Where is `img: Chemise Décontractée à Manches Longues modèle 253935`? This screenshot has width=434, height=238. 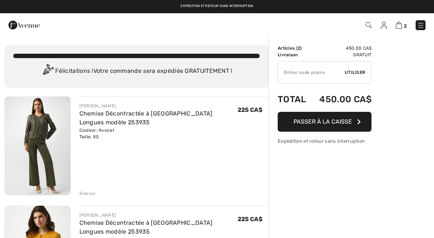
img: Chemise Décontractée à Manches Longues modèle 253935 is located at coordinates (38, 146).